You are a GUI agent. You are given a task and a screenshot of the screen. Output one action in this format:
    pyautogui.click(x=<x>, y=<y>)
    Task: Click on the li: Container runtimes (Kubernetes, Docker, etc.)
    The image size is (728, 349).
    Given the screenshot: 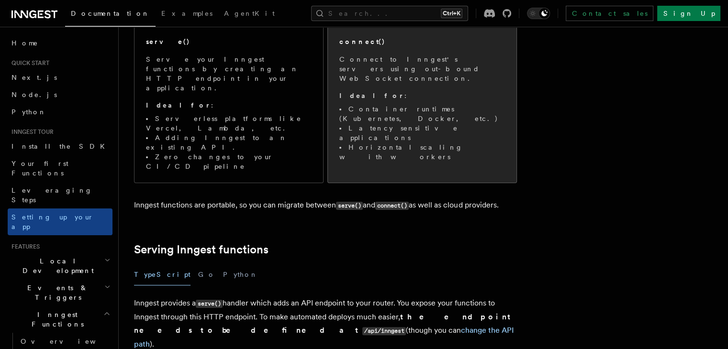 What is the action you would take?
    pyautogui.click(x=422, y=114)
    